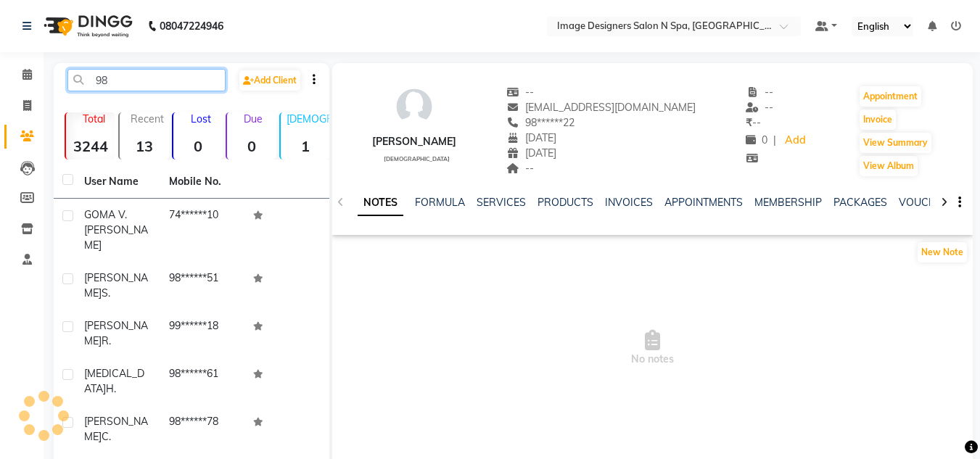 This screenshot has height=459, width=980. What do you see at coordinates (890, 97) in the screenshot?
I see `button: Appointment` at bounding box center [890, 97].